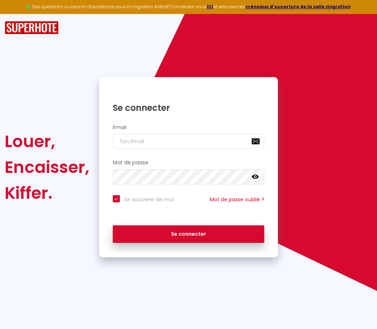 The image size is (377, 329). I want to click on h2: Mot de passe, so click(189, 163).